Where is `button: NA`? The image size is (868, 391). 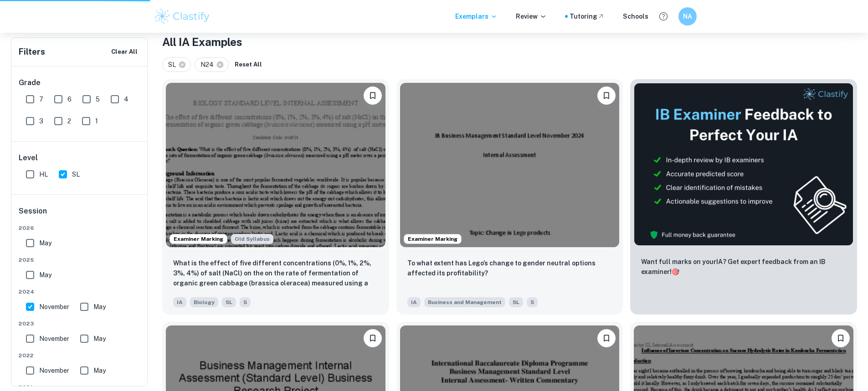
button: NA is located at coordinates (688, 17).